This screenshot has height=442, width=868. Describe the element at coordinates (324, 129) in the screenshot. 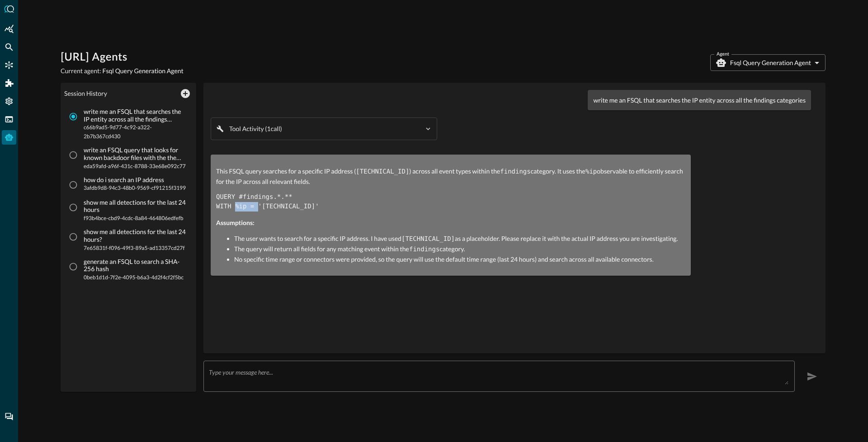

I see `button: Tool Activity (1call)` at that location.